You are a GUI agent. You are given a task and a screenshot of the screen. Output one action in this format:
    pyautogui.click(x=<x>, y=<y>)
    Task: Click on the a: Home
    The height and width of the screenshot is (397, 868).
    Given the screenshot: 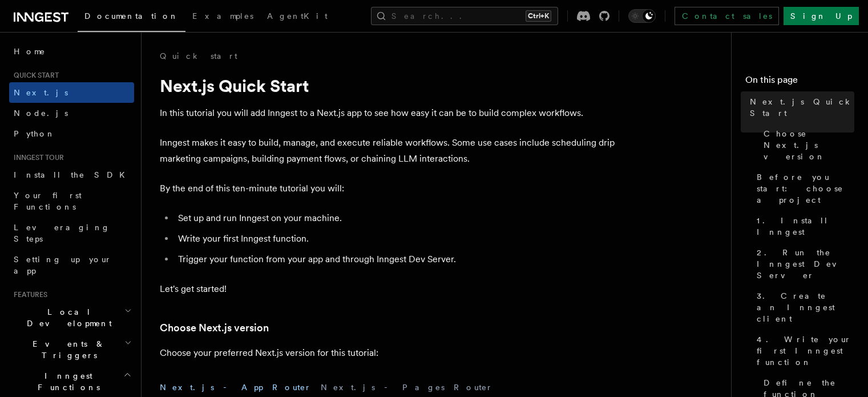 What is the action you would take?
    pyautogui.click(x=71, y=51)
    